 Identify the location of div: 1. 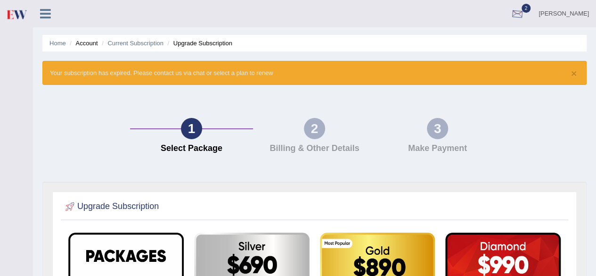
(191, 128).